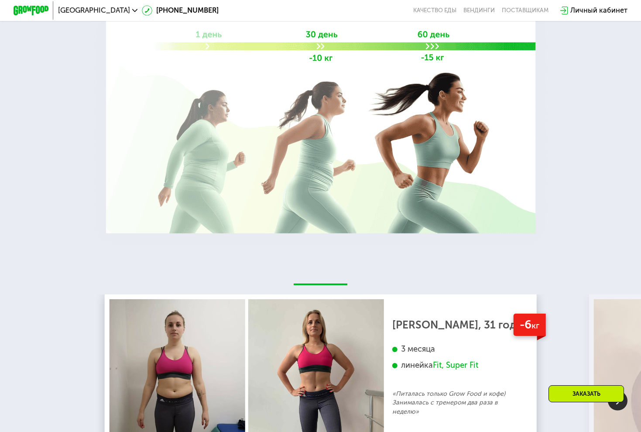  What do you see at coordinates (535, 325) in the screenshot?
I see `span: кг` at bounding box center [535, 325].